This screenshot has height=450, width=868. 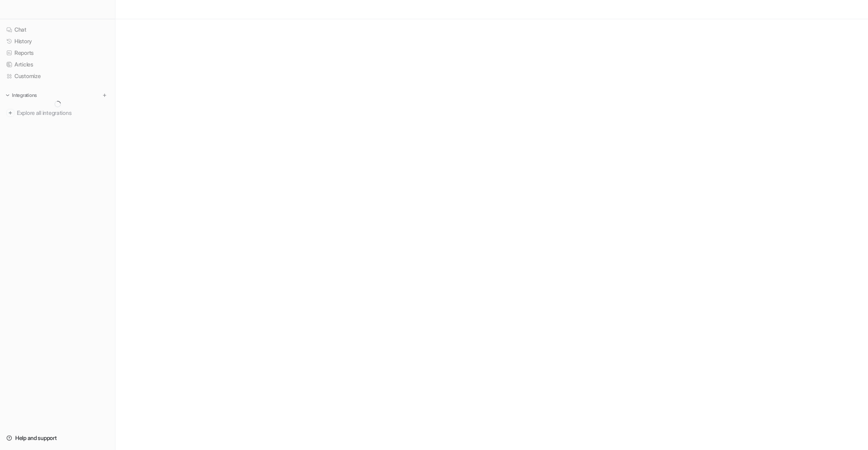 I want to click on a: Explore all integrations, so click(x=57, y=113).